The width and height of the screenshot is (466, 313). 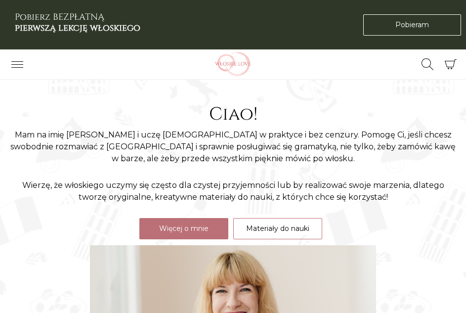 I want to click on b: pierwszą lekcję włoskiego, so click(x=78, y=28).